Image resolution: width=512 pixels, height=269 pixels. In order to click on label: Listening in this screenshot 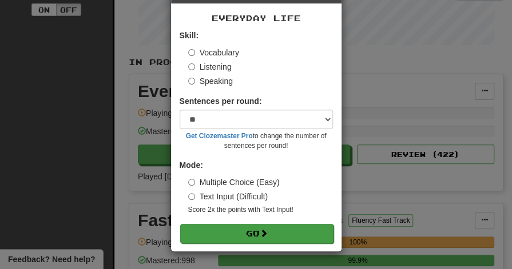, I will do `click(210, 67)`.